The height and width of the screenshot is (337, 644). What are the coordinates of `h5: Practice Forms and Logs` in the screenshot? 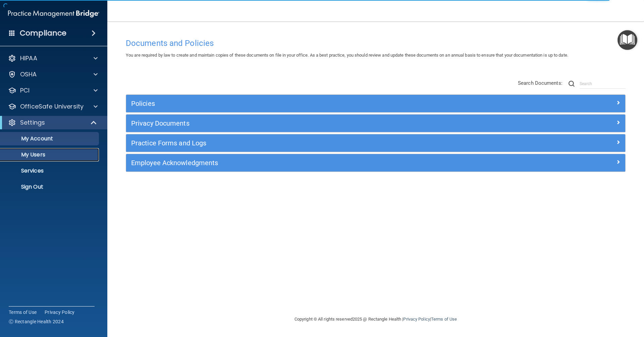 It's located at (313, 143).